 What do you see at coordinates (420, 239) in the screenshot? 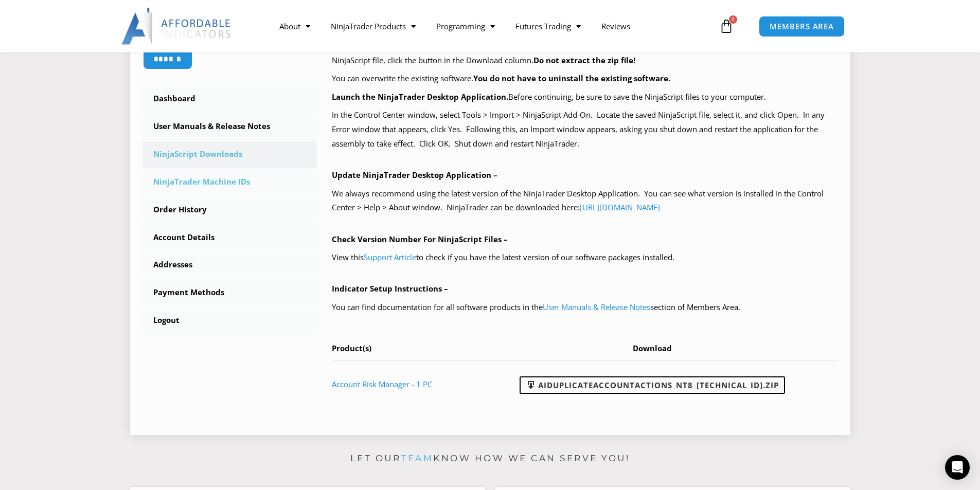
I see `b: Check Version Number For NinjaScript Files –` at bounding box center [420, 239].